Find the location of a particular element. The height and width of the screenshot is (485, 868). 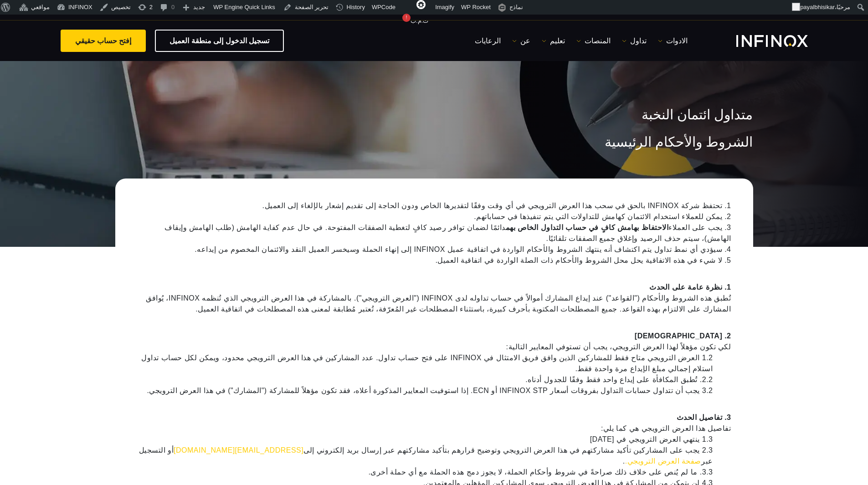

span: تفاصيل هذا العرض الترويجي هي كما يلي: is located at coordinates (434, 428).